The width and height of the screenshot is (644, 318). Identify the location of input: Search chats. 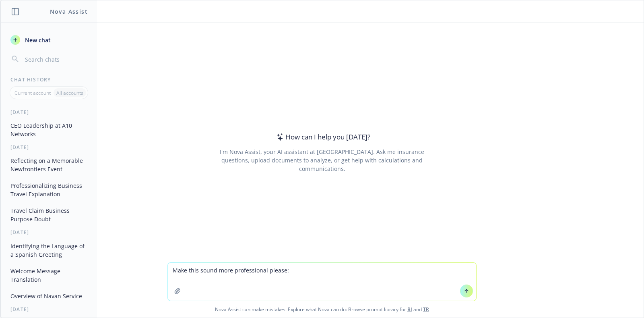
(55, 59).